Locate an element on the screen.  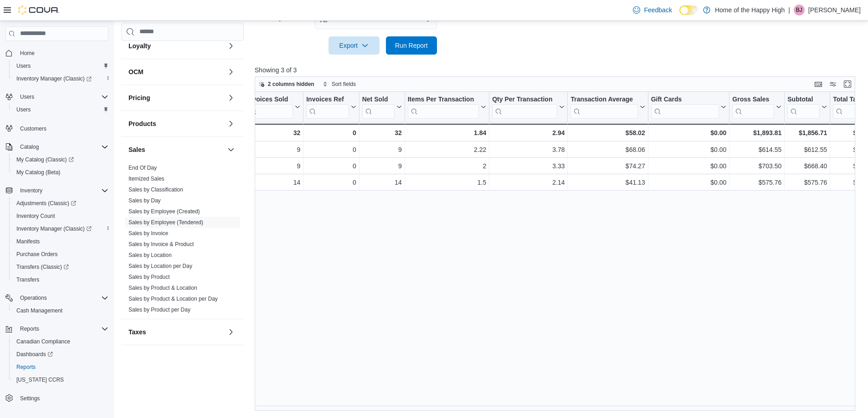
a: Sales by Location is located at coordinates (150, 255).